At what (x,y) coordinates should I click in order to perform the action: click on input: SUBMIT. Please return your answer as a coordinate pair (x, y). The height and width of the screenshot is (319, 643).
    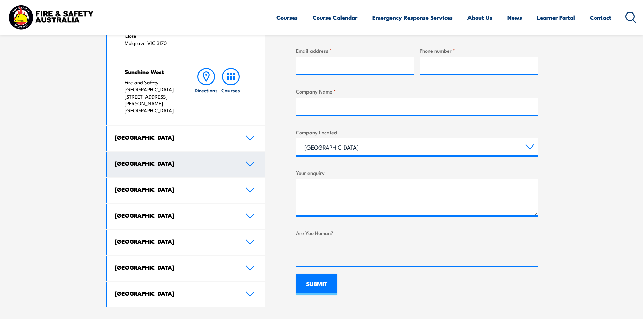
    Looking at the image, I should click on (316, 284).